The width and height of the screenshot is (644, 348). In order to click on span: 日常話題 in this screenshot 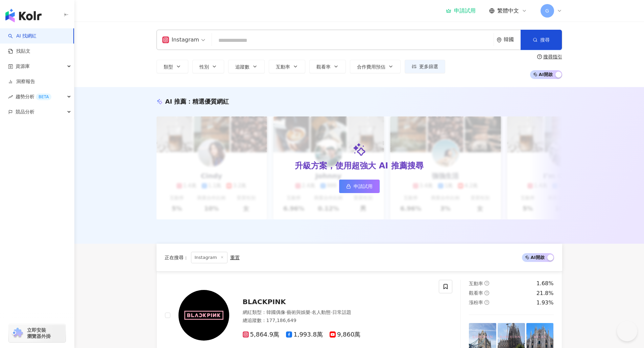, I will do `click(342, 313)`.